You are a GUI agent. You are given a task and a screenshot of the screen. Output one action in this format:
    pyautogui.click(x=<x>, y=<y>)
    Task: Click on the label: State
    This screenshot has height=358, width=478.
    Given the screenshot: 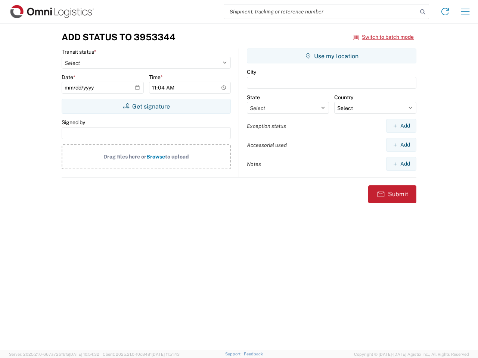 What is the action you would take?
    pyautogui.click(x=253, y=97)
    